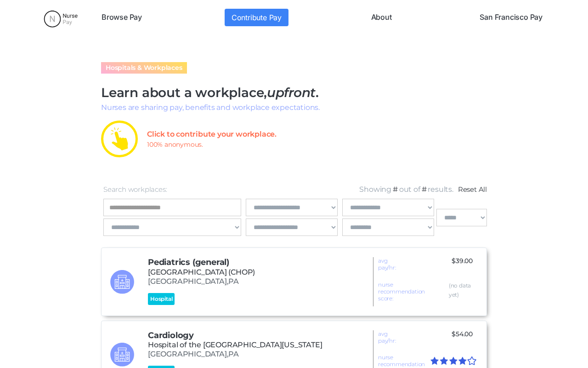  What do you see at coordinates (256, 18) in the screenshot?
I see `a: Contribute Pay` at bounding box center [256, 18].